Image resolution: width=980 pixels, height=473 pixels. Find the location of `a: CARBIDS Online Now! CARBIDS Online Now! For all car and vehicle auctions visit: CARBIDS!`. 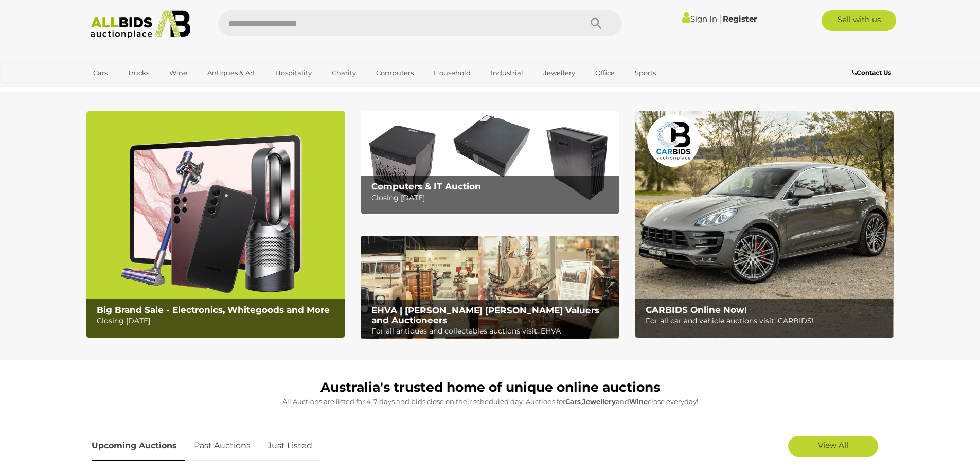

a: CARBIDS Online Now! CARBIDS Online Now! For all car and vehicle auctions visit: CARBIDS! is located at coordinates (764, 225).